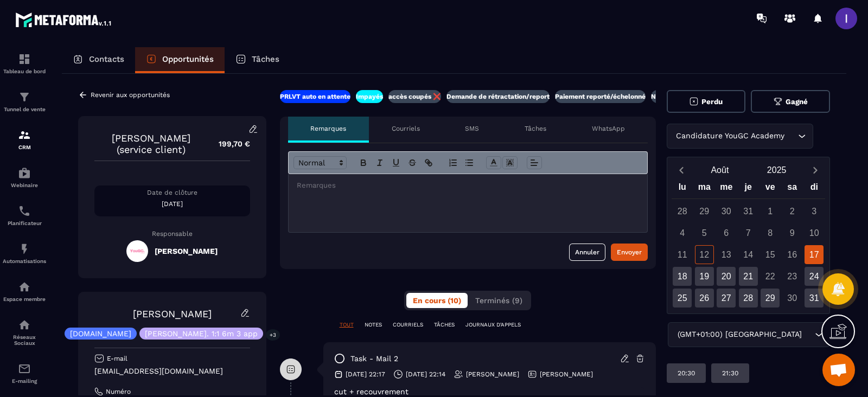 The image size is (868, 397). Describe the element at coordinates (118, 391) in the screenshot. I see `p: Numéro` at that location.